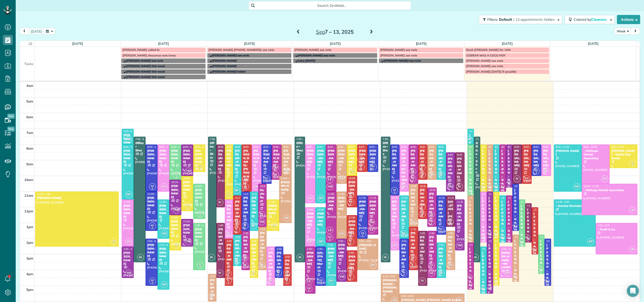  What do you see at coordinates (201, 147) in the screenshot?
I see `span: 8:00 - 9:45` at bounding box center [201, 147].